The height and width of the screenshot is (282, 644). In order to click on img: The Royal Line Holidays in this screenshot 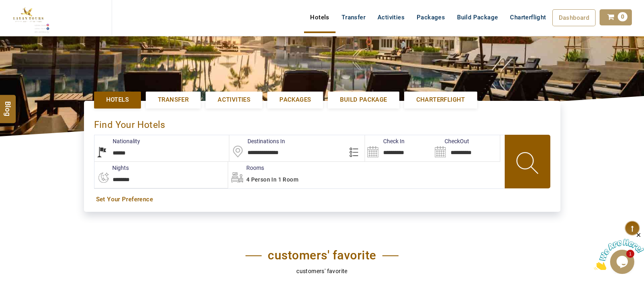, I will do `click(28, 19)`.